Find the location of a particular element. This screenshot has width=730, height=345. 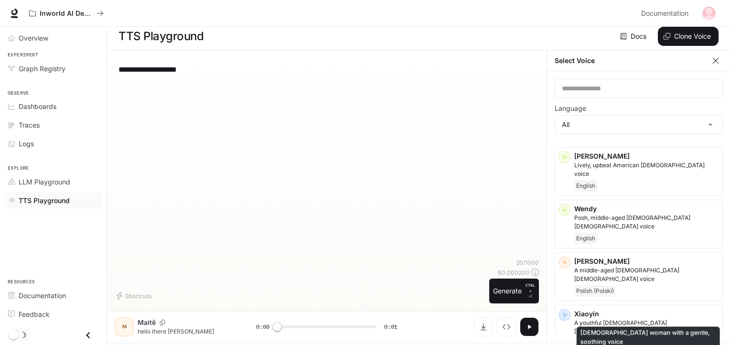

a: Feedback is located at coordinates (53, 314).